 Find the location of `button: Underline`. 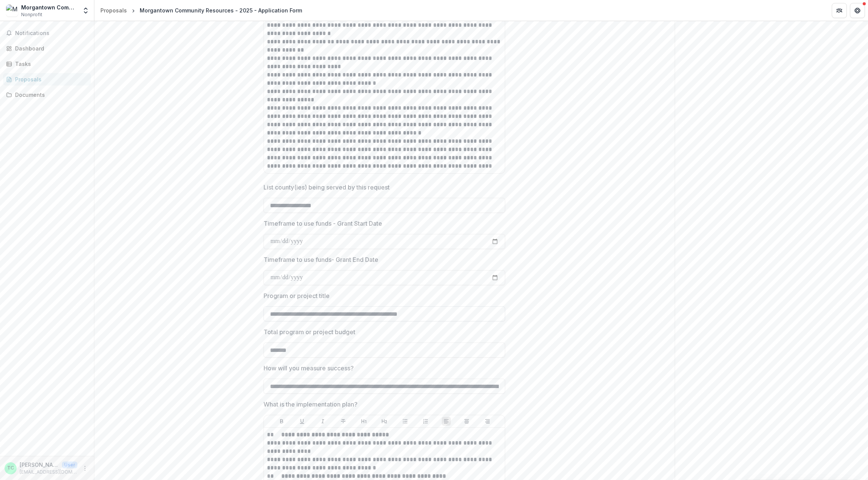

button: Underline is located at coordinates (302, 422).